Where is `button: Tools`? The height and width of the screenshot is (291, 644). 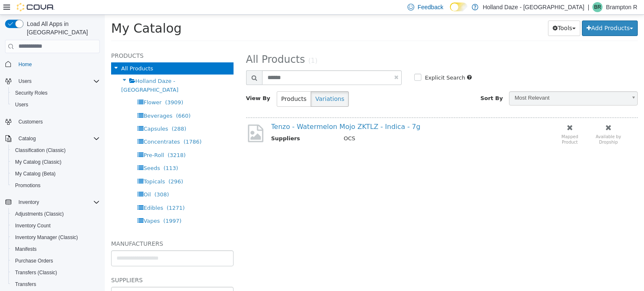
button: Tools is located at coordinates (459, 13).